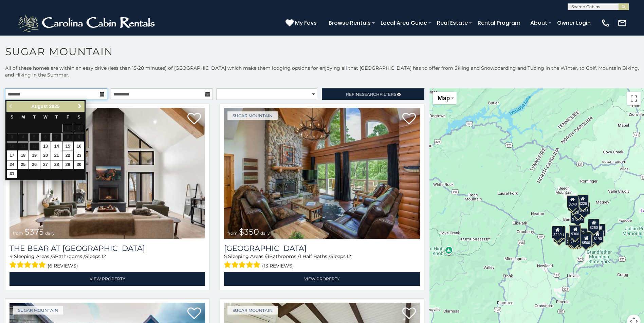 This screenshot has height=323, width=644. What do you see at coordinates (80, 106) in the screenshot?
I see `span: Next` at bounding box center [80, 106].